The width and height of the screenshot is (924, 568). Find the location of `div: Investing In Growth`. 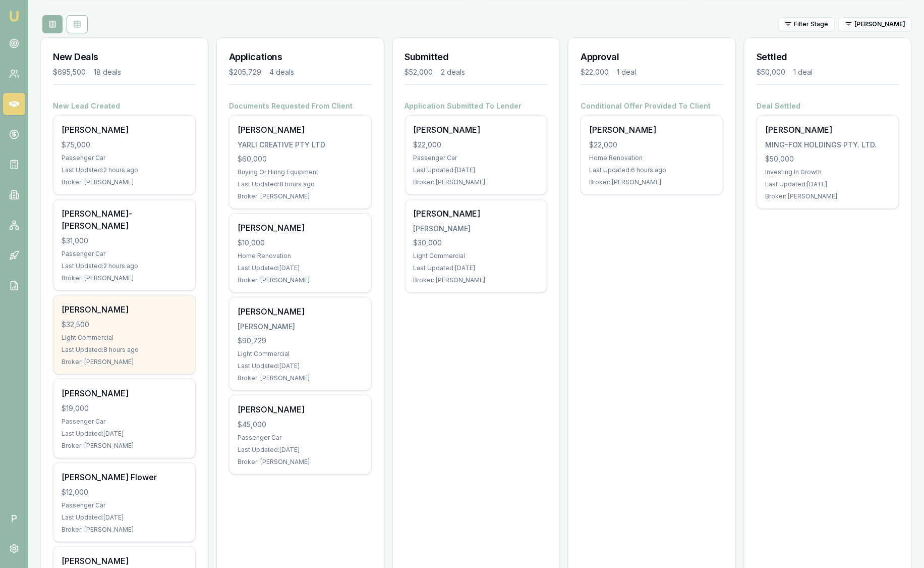

div: Investing In Growth is located at coordinates (828, 172).